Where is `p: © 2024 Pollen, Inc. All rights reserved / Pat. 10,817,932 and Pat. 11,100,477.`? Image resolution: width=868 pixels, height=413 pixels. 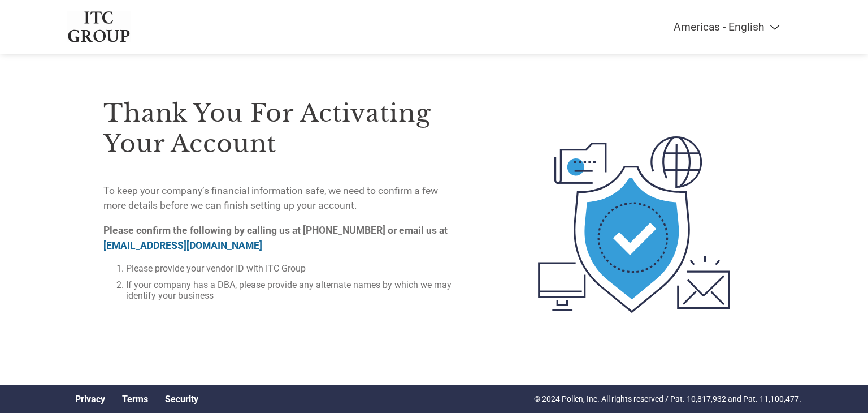
p: © 2024 Pollen, Inc. All rights reserved / Pat. 10,817,932 and Pat. 11,100,477. is located at coordinates (668, 399).